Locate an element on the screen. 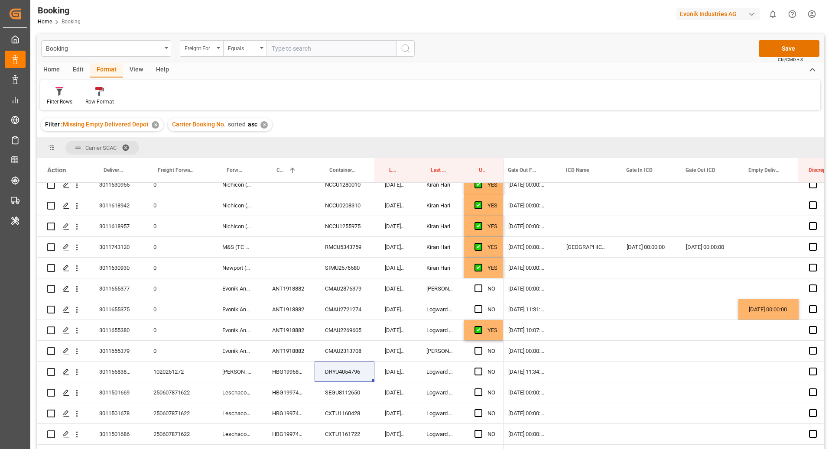 This screenshot has height=449, width=832. div: Newport (TC Operator) is located at coordinates (237, 268).